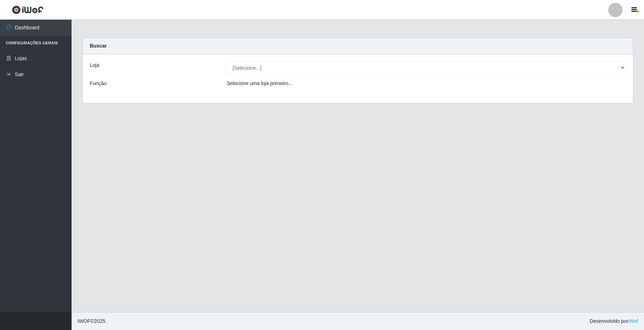 Image resolution: width=644 pixels, height=330 pixels. What do you see at coordinates (614, 321) in the screenshot?
I see `span: Desenvolvido por` at bounding box center [614, 321].